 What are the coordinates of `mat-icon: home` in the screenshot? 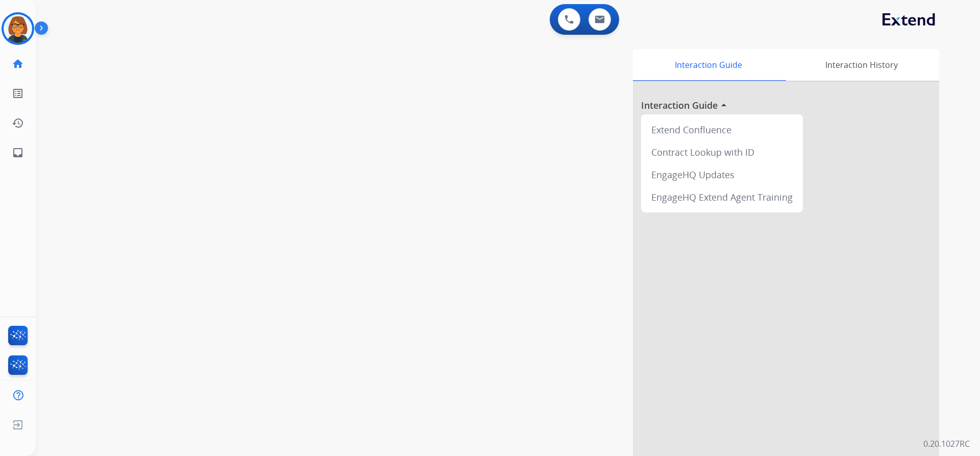 It's located at (18, 64).